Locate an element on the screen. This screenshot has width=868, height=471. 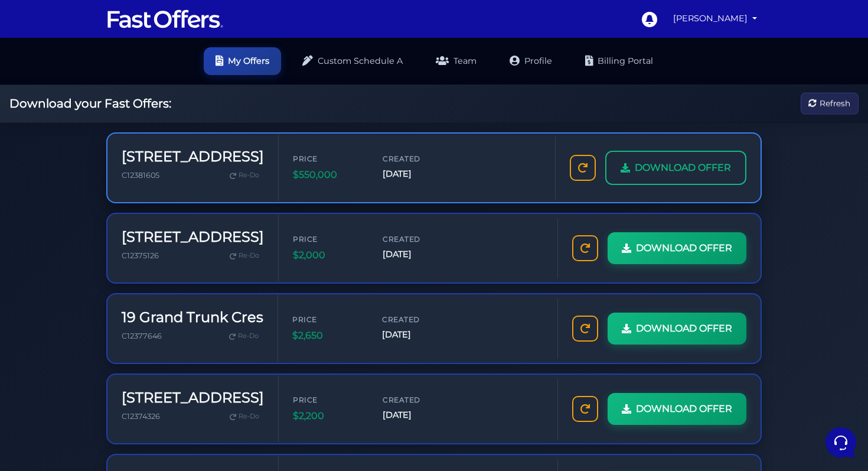
span: $2,650 is located at coordinates (328, 336).